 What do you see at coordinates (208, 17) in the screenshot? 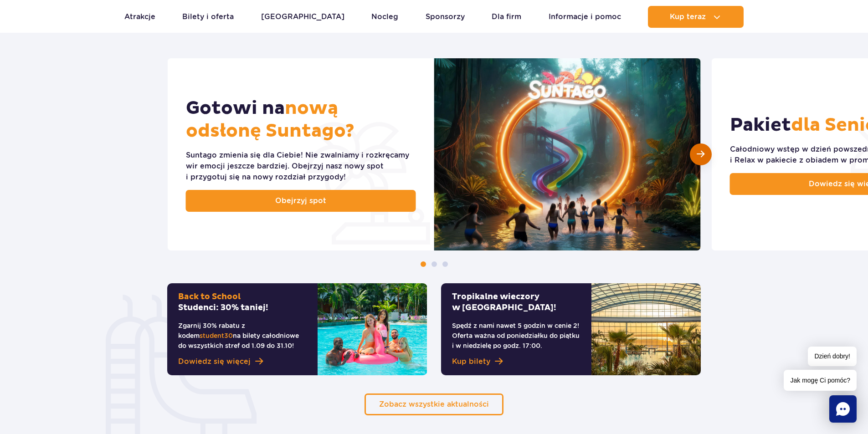
I see `a: Bilety i oferta` at bounding box center [208, 17].